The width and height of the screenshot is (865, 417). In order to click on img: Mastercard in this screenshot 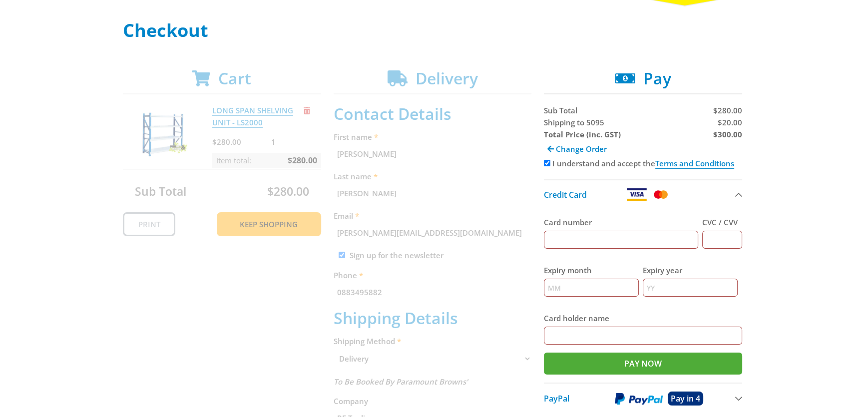, I will do `click(660, 194)`.